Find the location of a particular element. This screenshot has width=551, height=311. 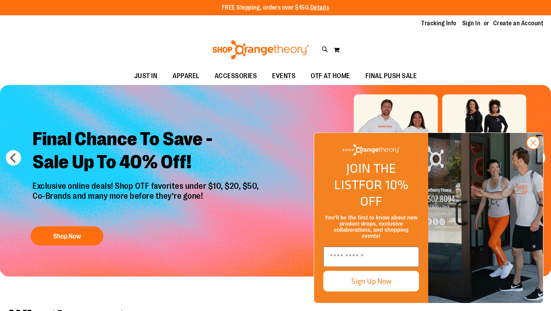

input: Enter email is located at coordinates (371, 256).